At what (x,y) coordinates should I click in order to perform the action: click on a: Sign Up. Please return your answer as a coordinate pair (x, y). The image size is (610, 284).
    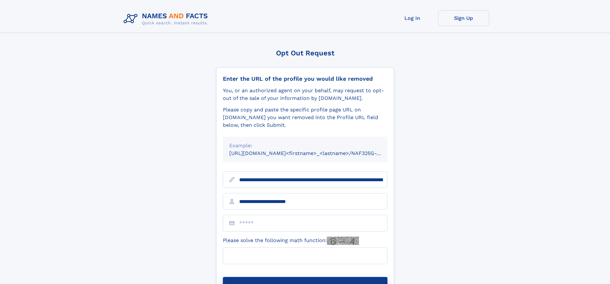
    Looking at the image, I should click on (463, 18).